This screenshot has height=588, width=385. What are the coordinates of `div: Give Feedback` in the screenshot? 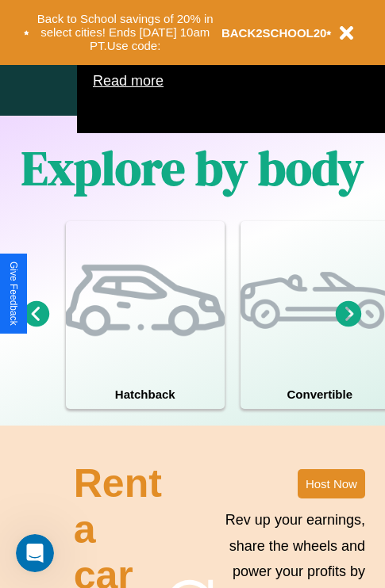 It's located at (13, 293).